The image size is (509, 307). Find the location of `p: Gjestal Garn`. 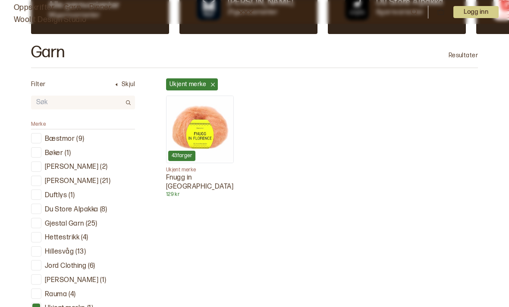

p: Gjestal Garn is located at coordinates (64, 224).